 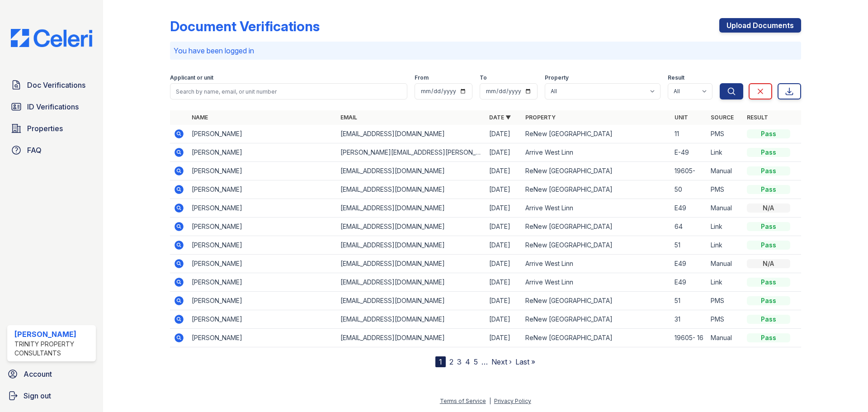 I want to click on img: CE_Logo_Blue-a8612792a0a2168367f1c8372b55b34899dd931a85d93a1a3d3e32e68fde9ad4.png, so click(x=52, y=38).